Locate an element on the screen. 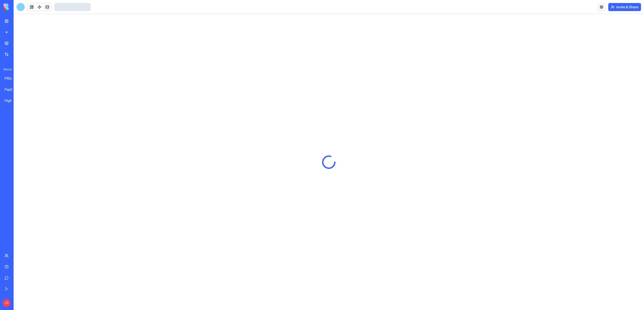 The image size is (644, 310). div: HighLevel Contact Extractor is located at coordinates (11, 101).